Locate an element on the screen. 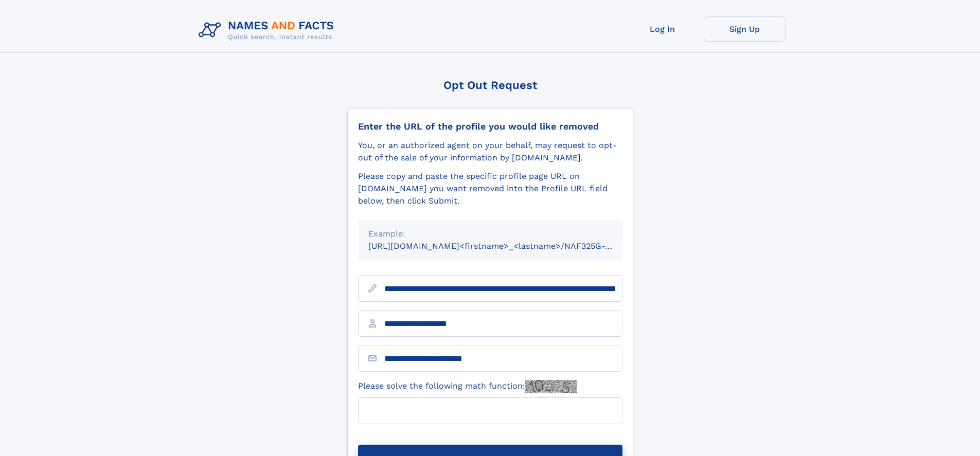 The image size is (980, 456). div: Opt Out Request is located at coordinates (490, 85).